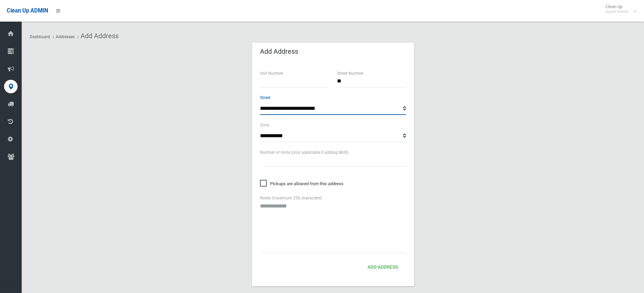 The width and height of the screenshot is (644, 293). What do you see at coordinates (383, 267) in the screenshot?
I see `button: Add Address` at bounding box center [383, 267].